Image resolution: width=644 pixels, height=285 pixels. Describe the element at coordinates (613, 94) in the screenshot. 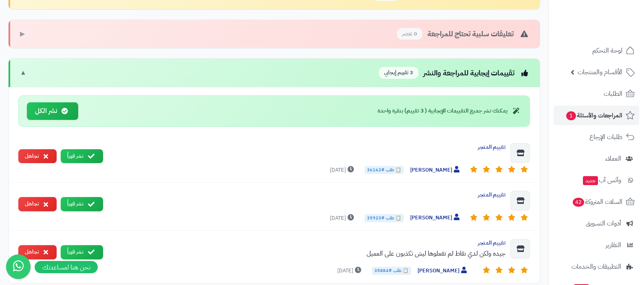

I see `span: الطلبات` at that location.